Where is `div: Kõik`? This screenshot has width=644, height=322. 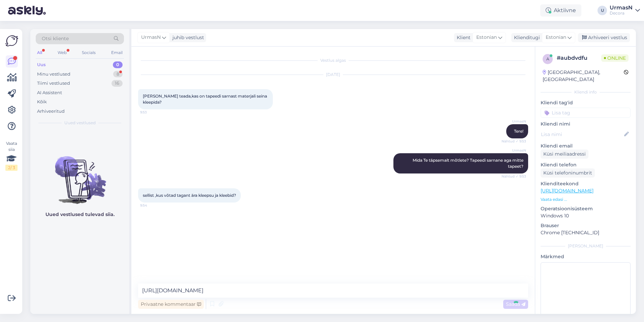
div: Kõik is located at coordinates (42, 102).